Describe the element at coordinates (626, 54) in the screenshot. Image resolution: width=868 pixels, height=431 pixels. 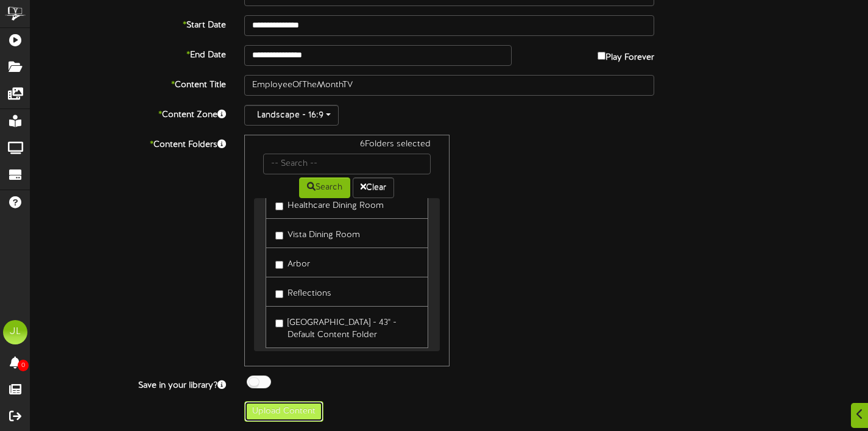
I see `label: Play Forever` at that location.